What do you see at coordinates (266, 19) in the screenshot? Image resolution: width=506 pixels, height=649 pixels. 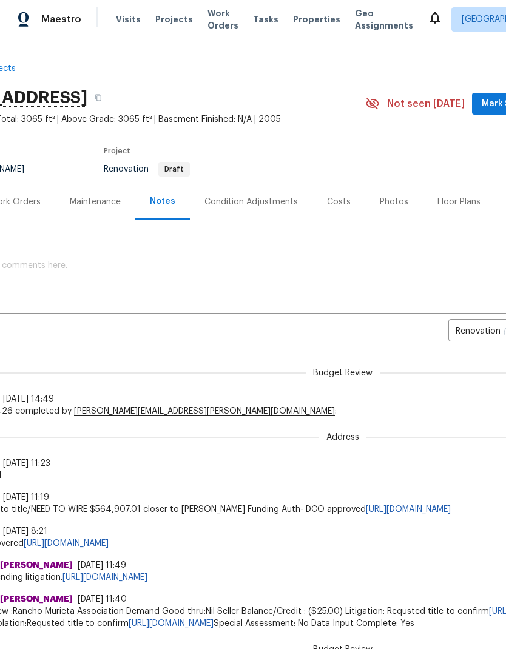 I see `span: Tasks` at bounding box center [266, 19].